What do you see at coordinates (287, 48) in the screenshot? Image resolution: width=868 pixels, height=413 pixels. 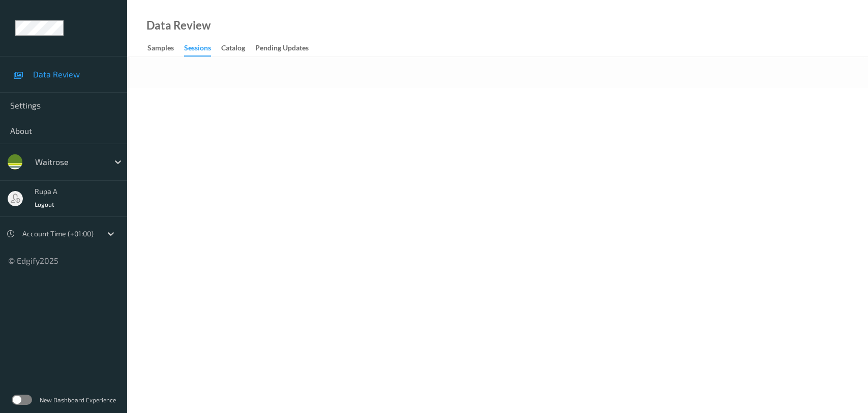 I see `a: Pending Updates` at bounding box center [287, 48].